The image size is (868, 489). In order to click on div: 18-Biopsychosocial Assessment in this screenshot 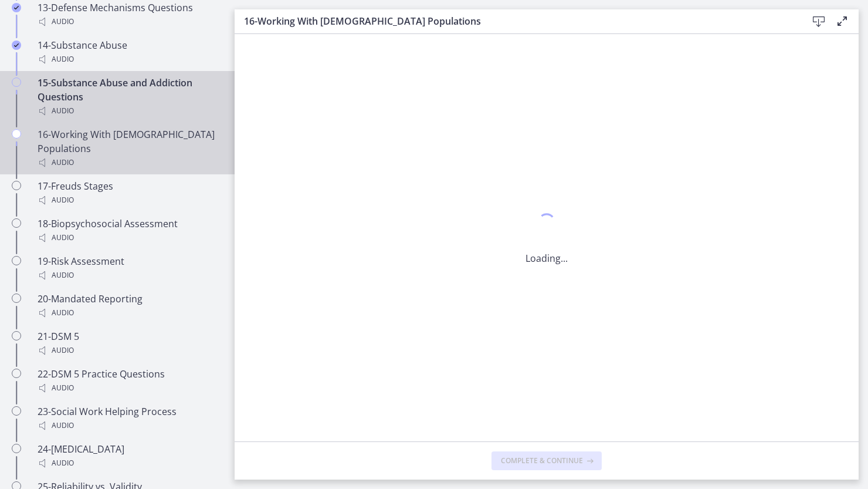, I will do `click(129, 231)`.